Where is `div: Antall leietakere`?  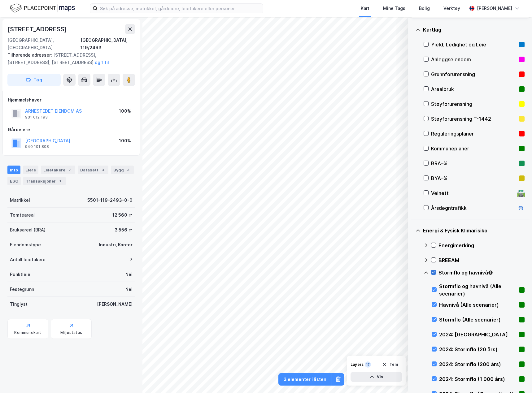 div: Antall leietakere is located at coordinates (28, 260).